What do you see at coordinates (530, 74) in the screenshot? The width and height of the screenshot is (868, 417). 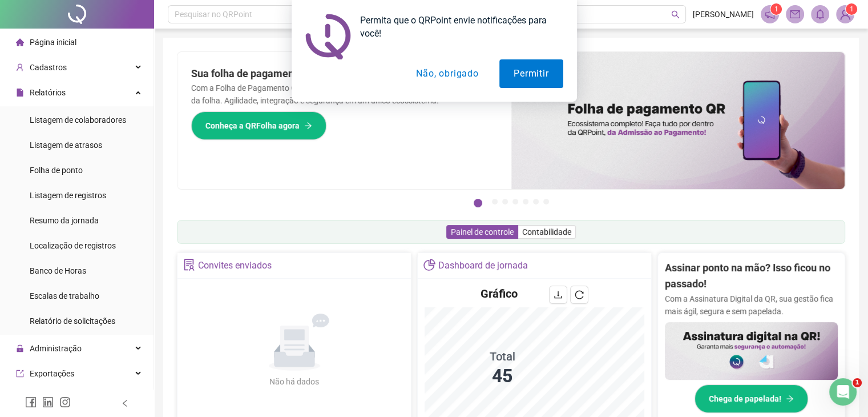 I see `button: Permitir` at bounding box center [530, 74].